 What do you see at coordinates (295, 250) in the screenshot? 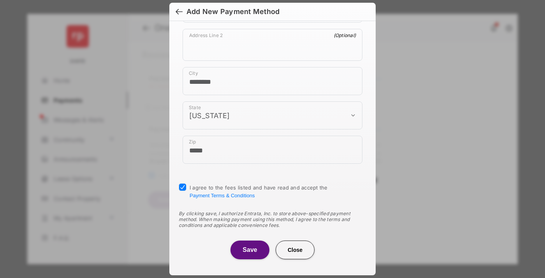
I see `button: Close` at bounding box center [295, 250].